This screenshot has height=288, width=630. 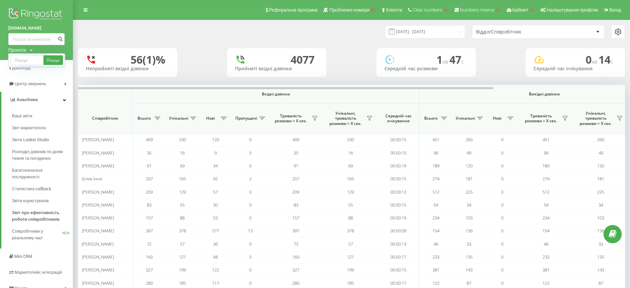 What do you see at coordinates (215, 244) in the screenshot?
I see `span: 36` at bounding box center [215, 244].